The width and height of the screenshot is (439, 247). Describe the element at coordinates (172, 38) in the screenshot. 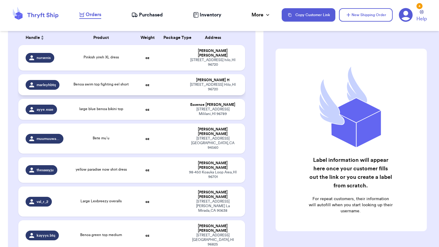

I see `th: Package Type` at that location.